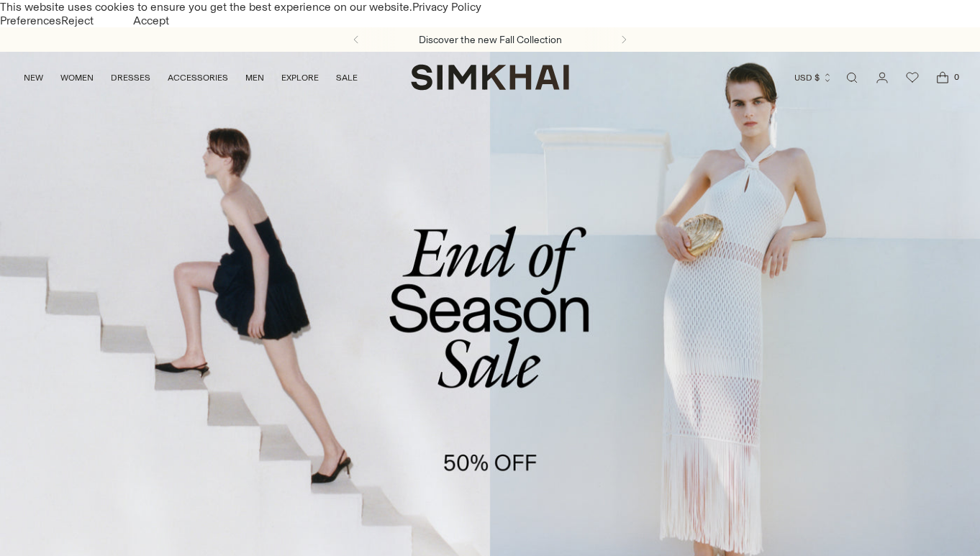 The height and width of the screenshot is (556, 980). What do you see at coordinates (490, 40) in the screenshot?
I see `h3: Discover the new Fall Collection` at bounding box center [490, 40].